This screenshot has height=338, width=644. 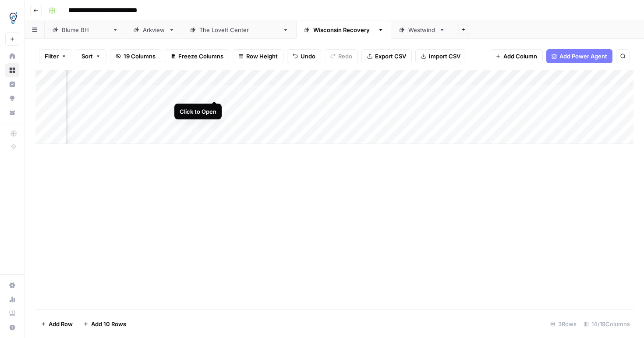 I want to click on a: Westwind, so click(x=422, y=30).